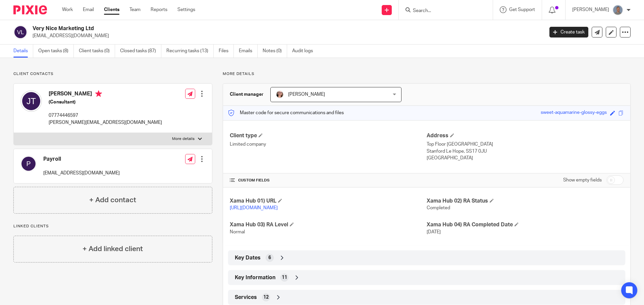 Image resolution: width=644 pixels, height=305 pixels. I want to click on a: Audit logs, so click(305, 51).